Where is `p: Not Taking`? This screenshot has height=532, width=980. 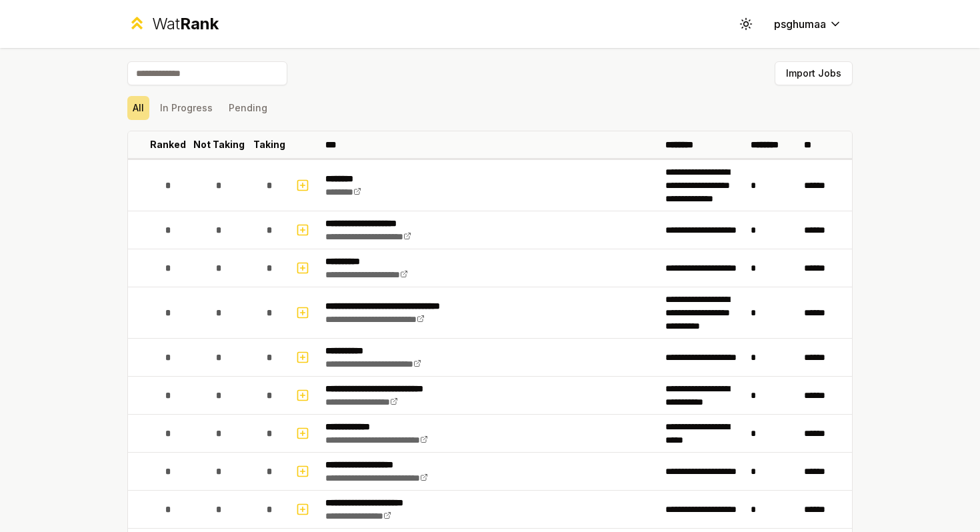 p: Not Taking is located at coordinates (219, 144).